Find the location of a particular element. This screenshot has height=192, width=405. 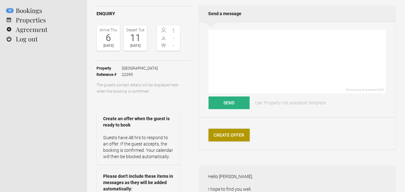

button: Send is located at coordinates (229, 103).